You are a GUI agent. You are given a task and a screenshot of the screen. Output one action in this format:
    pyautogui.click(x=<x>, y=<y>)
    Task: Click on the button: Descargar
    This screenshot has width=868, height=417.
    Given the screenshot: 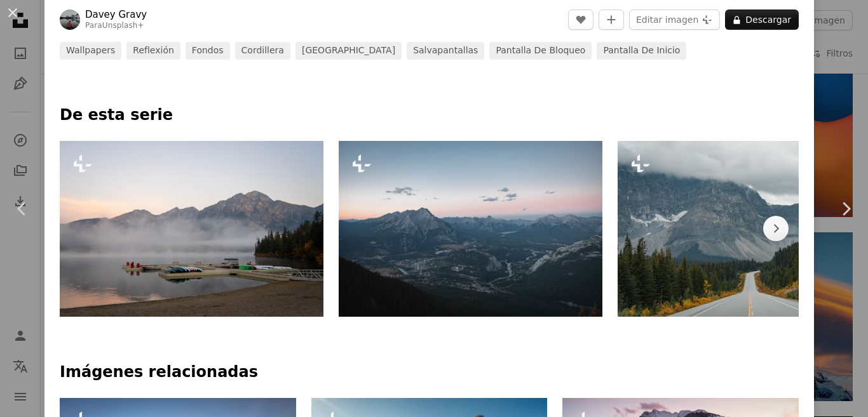 What is the action you would take?
    pyautogui.click(x=762, y=20)
    